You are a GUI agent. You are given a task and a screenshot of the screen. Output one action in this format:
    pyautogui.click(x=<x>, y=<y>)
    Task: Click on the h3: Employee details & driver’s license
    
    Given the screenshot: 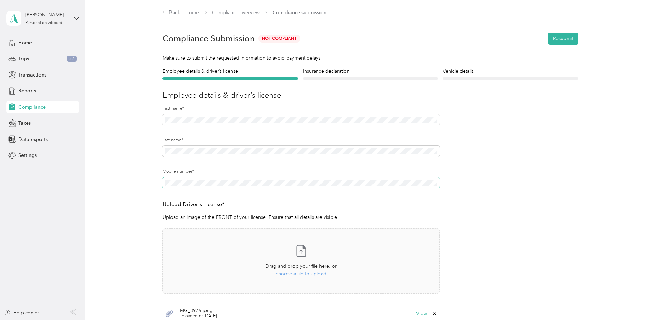 What is the action you would take?
    pyautogui.click(x=370, y=95)
    